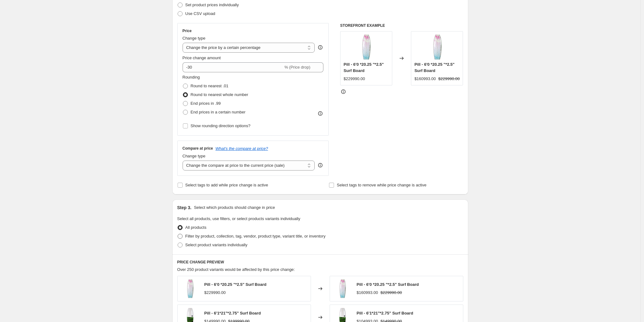 The width and height of the screenshot is (644, 322). Describe the element at coordinates (212, 5) in the screenshot. I see `span: Set product prices individually` at that location.